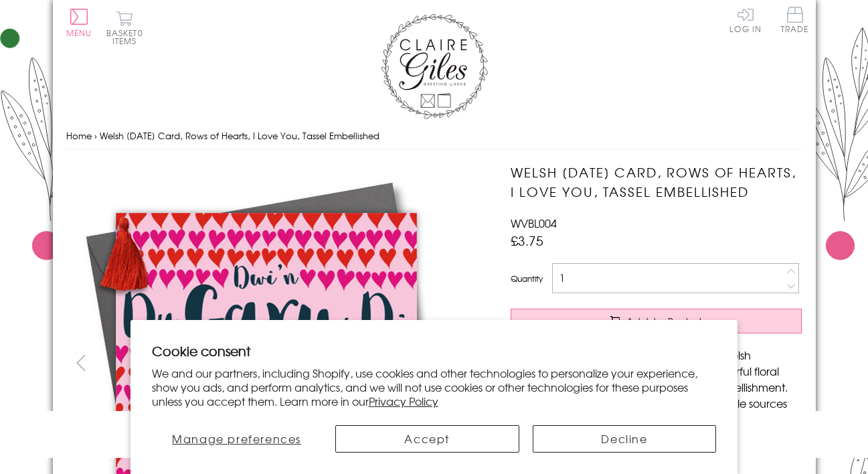  I want to click on button: Decline, so click(624, 439).